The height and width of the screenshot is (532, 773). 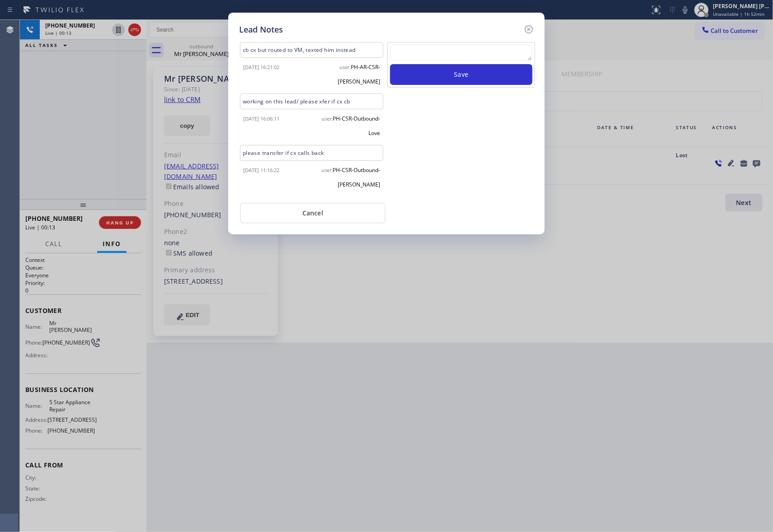 I want to click on div: cb cx but routed to VM, texted him instead, so click(x=311, y=49).